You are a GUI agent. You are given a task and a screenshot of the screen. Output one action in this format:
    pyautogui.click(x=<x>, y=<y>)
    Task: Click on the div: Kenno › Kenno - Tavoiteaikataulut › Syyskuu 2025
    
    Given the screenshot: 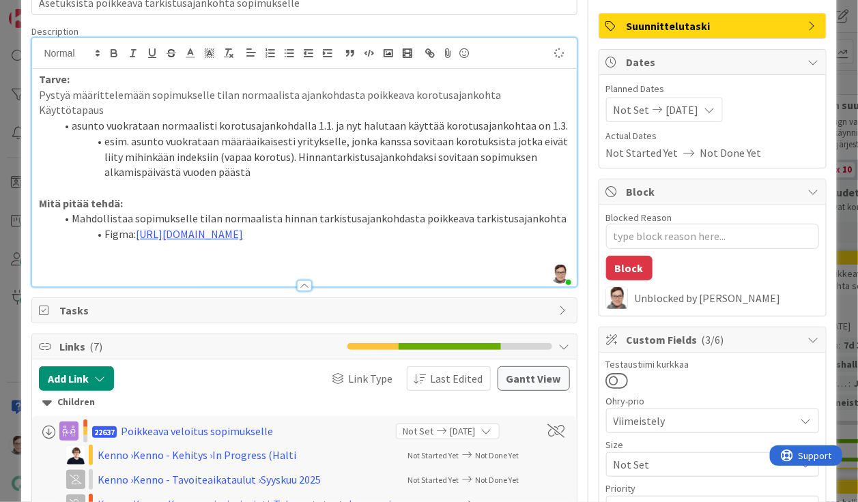 What is the action you would take?
    pyautogui.click(x=248, y=480)
    